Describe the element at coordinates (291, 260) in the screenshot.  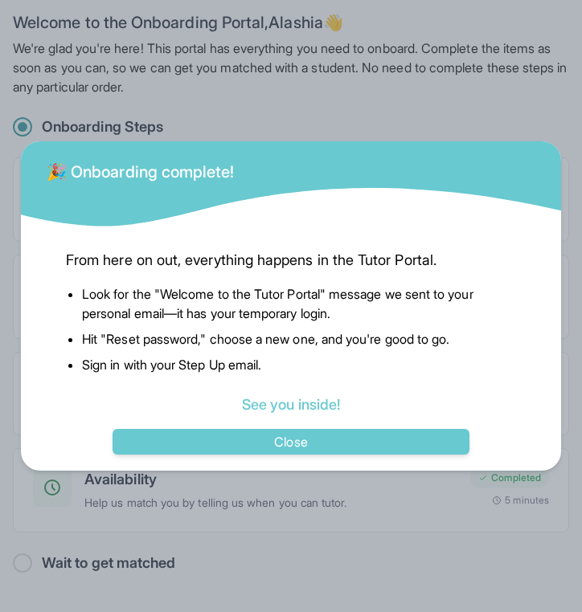
I see `span: From here on out, everything happens in the Tutor Portal.` at that location.